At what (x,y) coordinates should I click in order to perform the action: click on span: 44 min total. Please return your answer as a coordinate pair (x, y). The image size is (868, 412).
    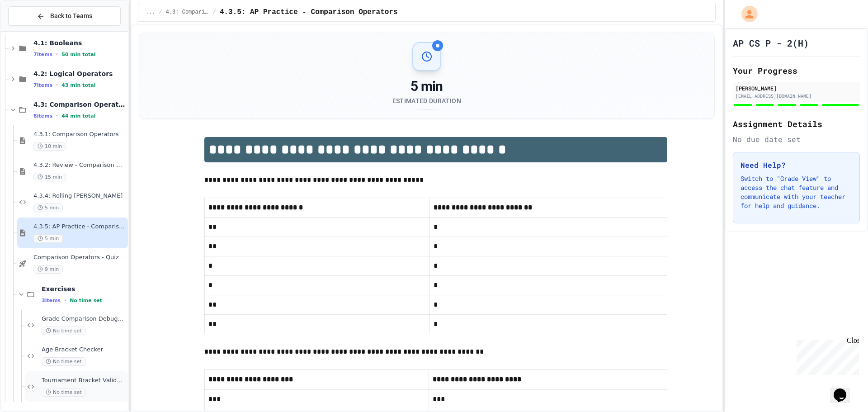
    Looking at the image, I should click on (78, 116).